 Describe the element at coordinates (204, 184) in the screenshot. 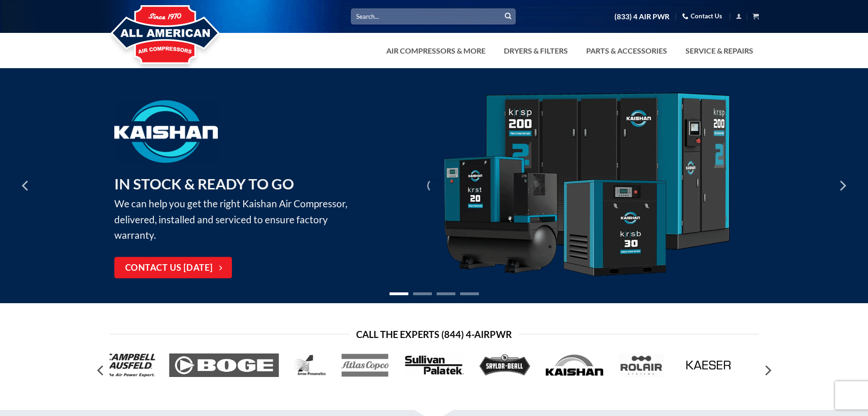

I see `strong: IN STOCK & READY TO GO` at that location.